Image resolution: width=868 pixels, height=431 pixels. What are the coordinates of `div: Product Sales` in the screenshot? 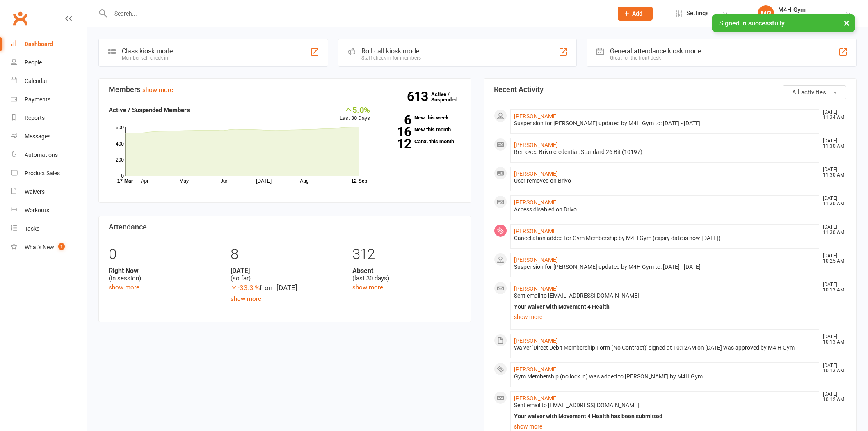 It's located at (42, 173).